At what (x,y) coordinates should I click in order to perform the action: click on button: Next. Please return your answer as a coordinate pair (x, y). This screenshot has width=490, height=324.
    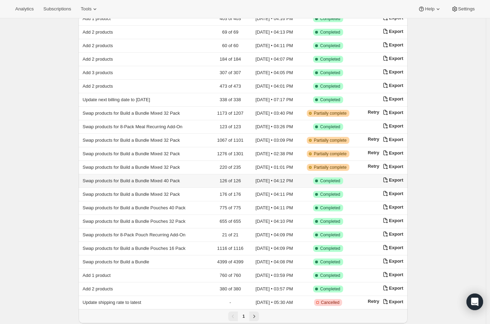
    Looking at the image, I should click on (254, 316).